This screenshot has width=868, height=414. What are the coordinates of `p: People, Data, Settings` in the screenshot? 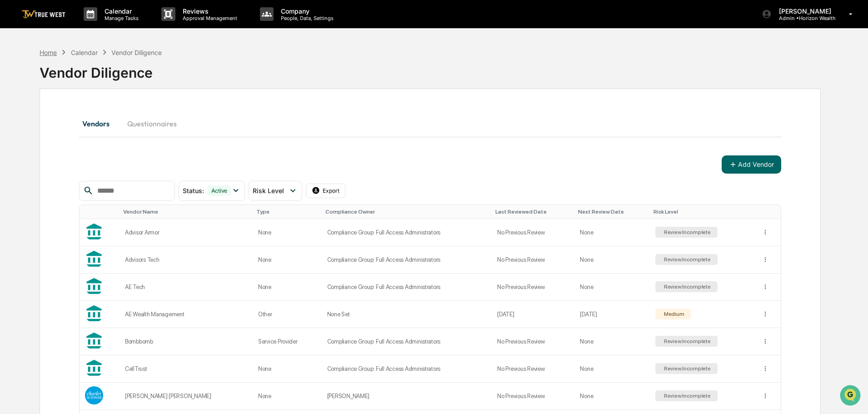 It's located at (306, 18).